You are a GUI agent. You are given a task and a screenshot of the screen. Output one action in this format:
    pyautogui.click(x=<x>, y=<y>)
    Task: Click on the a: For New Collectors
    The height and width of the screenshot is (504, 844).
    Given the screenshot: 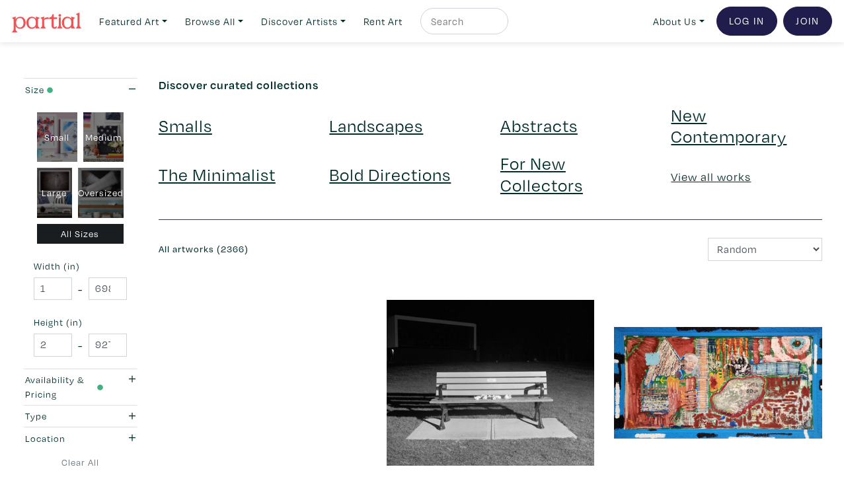 What is the action you would take?
    pyautogui.click(x=541, y=173)
    